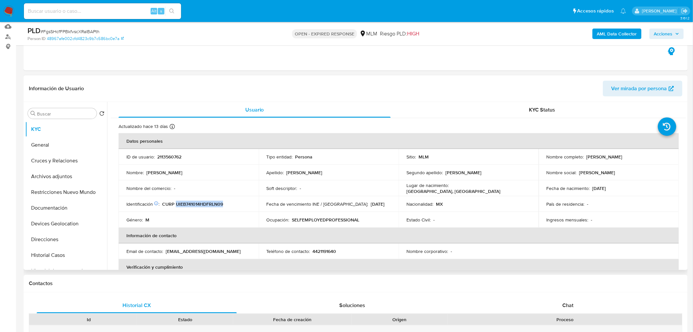  I want to click on b: Person ID, so click(36, 39).